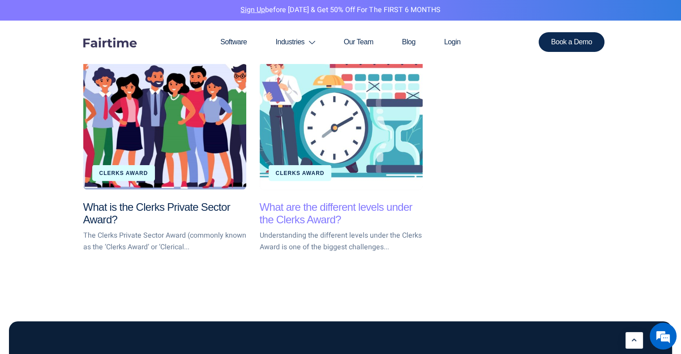  What do you see at coordinates (158, 15) in the screenshot?
I see `div: Minimize live chat window` at bounding box center [158, 15].